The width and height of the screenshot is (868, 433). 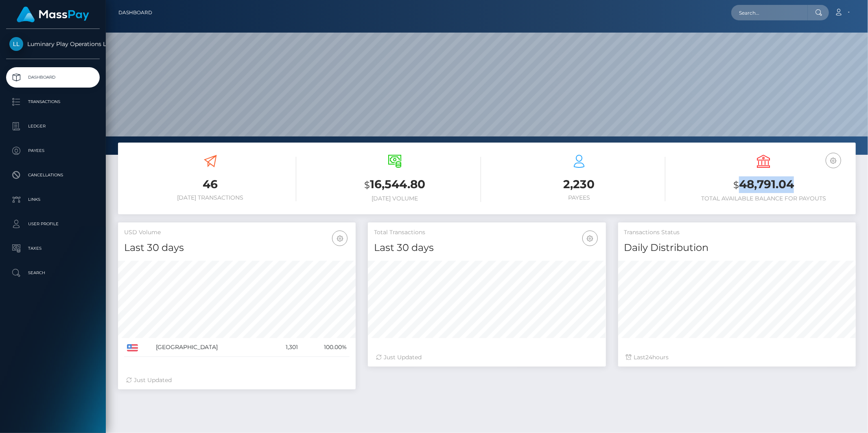 What do you see at coordinates (53, 175) in the screenshot?
I see `a: Cancellations` at bounding box center [53, 175].